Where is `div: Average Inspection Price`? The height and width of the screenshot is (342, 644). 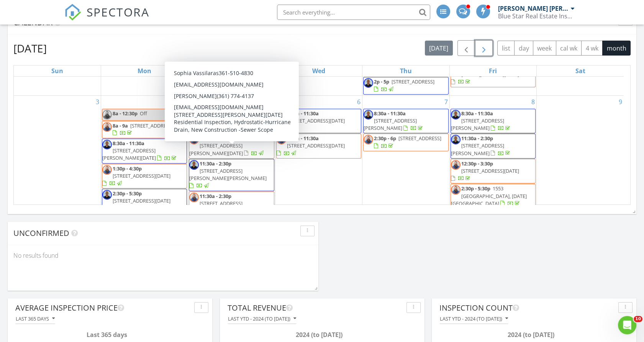 div: Average Inspection Price is located at coordinates (103, 307).